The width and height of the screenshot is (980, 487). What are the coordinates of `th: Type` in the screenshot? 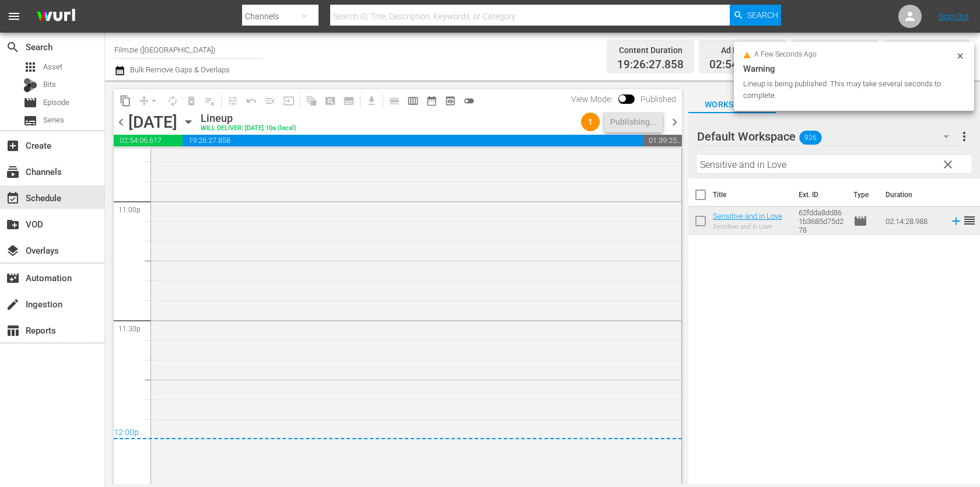 It's located at (862, 195).